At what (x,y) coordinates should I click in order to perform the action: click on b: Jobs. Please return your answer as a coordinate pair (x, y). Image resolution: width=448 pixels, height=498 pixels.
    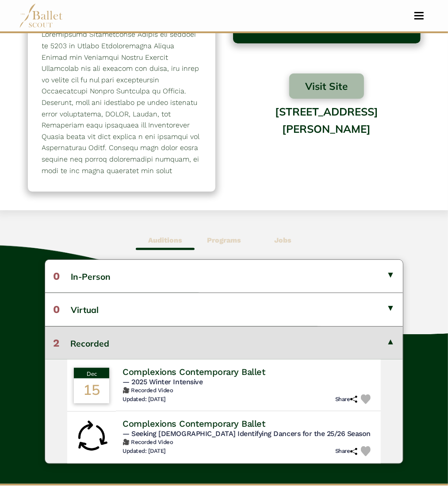
    Looking at the image, I should click on (283, 240).